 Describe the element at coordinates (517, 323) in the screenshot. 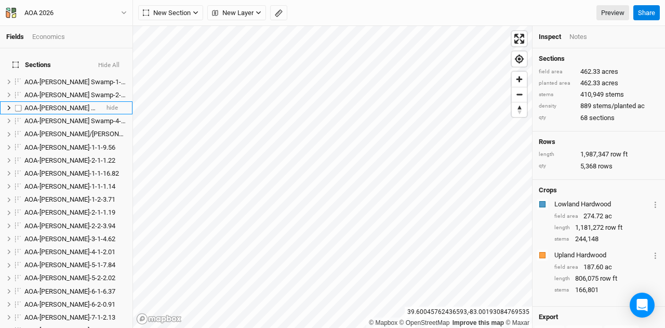

I see `a: Maxar` at that location.